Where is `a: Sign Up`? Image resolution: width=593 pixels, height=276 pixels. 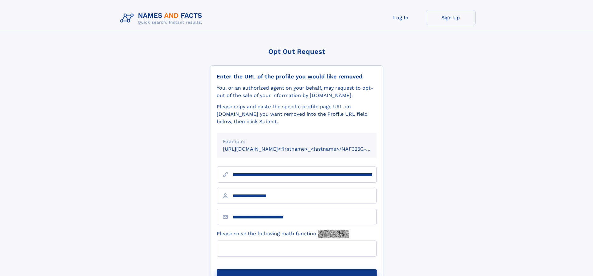 a: Sign Up is located at coordinates (451, 17).